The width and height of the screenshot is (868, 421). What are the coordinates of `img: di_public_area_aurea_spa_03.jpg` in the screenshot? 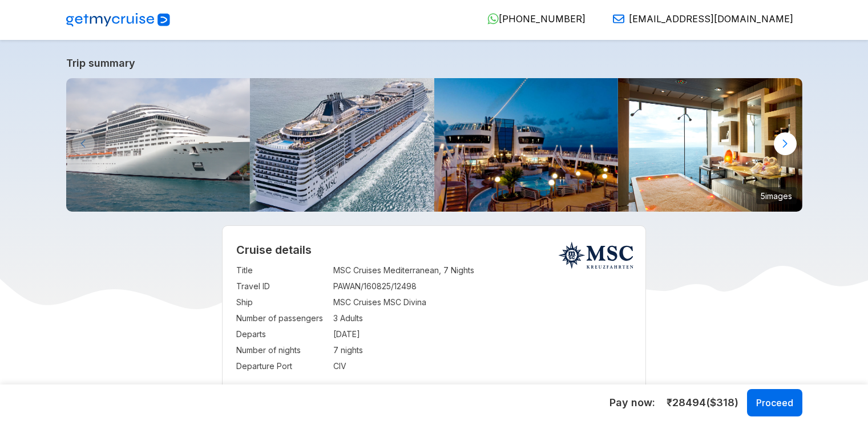 It's located at (710, 145).